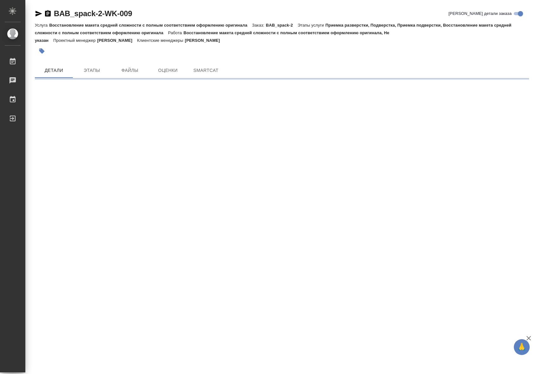  Describe the element at coordinates (42, 51) in the screenshot. I see `button: Добавить тэг` at that location.